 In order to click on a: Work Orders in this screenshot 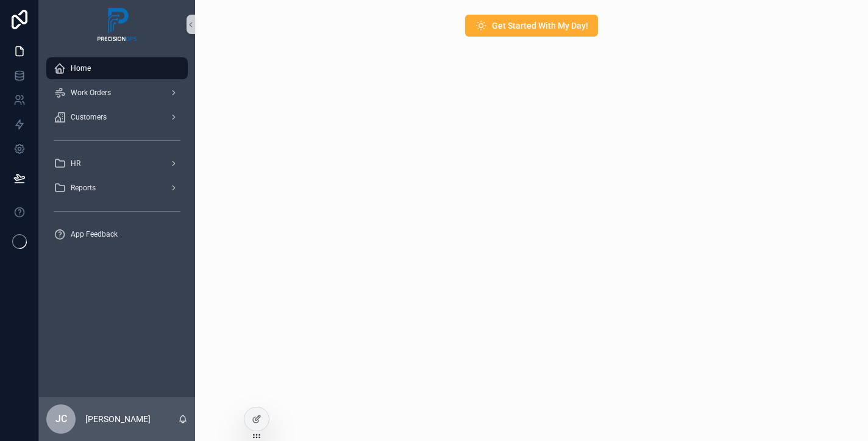, I will do `click(117, 92)`.